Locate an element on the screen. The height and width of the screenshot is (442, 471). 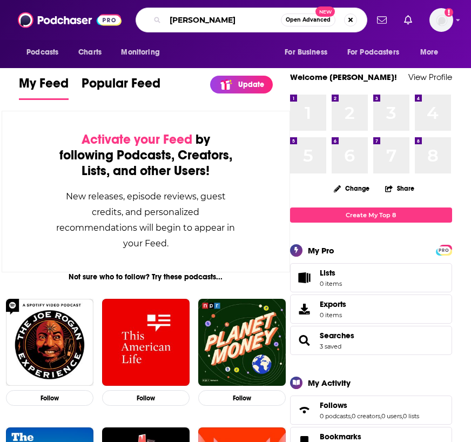
a: Popular Feed is located at coordinates (121, 87).